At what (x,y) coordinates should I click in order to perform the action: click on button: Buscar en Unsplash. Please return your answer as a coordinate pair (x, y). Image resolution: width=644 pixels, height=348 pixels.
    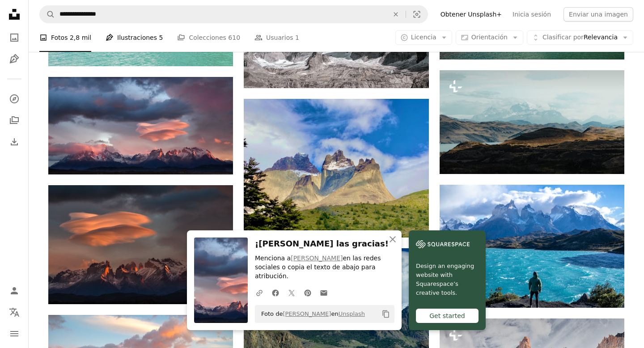
    Looking at the image, I should click on (47, 14).